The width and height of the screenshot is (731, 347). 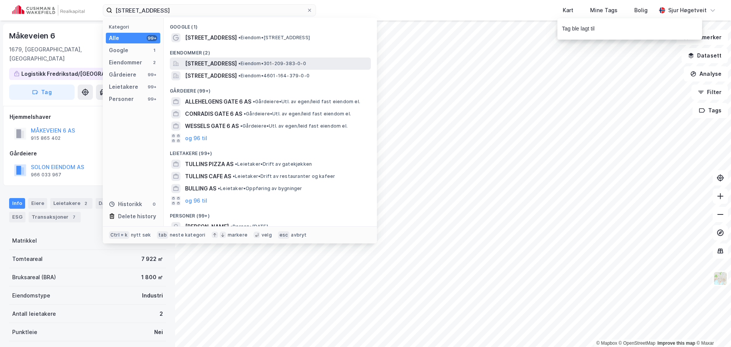 I want to click on div: 915 865 402, so click(x=46, y=138).